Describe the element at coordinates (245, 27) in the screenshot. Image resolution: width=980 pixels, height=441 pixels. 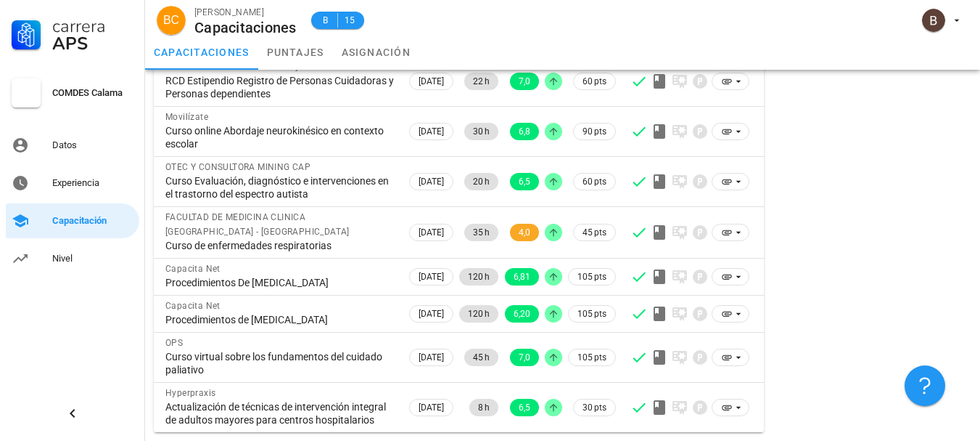
I see `div: Capacitaciones` at that location.